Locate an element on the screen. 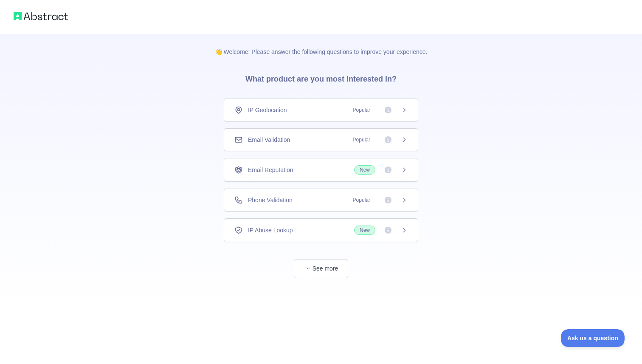 The width and height of the screenshot is (642, 364). span: Email Validation is located at coordinates (269, 140).